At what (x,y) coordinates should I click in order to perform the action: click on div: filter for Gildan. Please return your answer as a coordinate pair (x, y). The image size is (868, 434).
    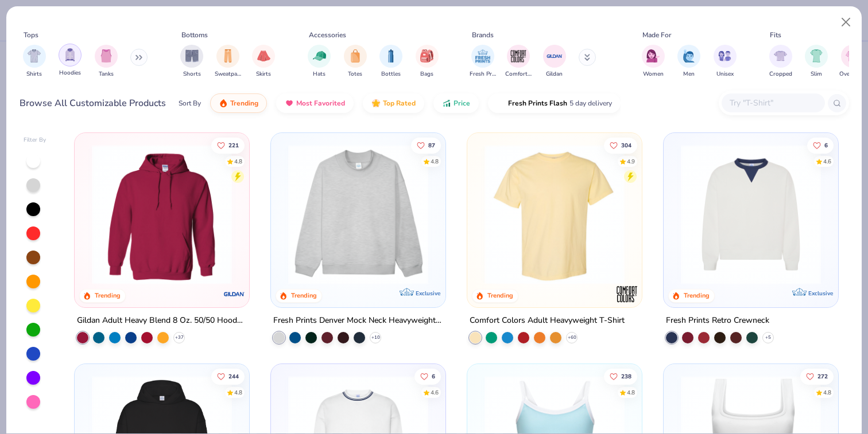
    Looking at the image, I should click on (555, 61).